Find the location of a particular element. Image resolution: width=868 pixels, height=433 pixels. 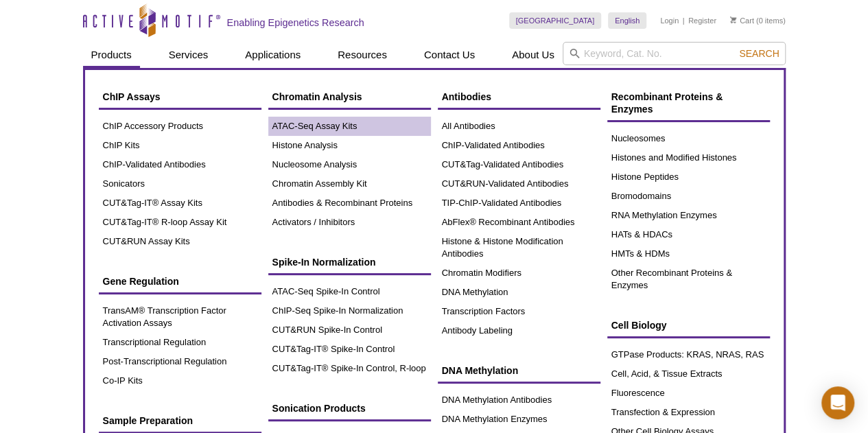

a: Transcription Factors is located at coordinates (519, 312).